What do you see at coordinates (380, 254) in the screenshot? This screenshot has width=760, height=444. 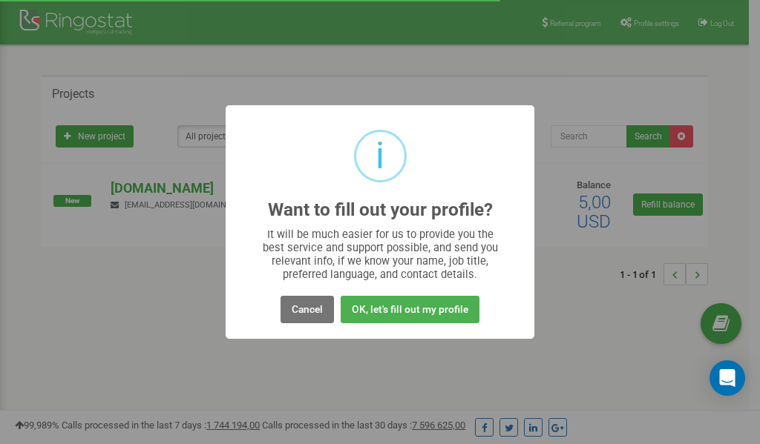 I see `div: It will be much easier for us to provide you the best service and support possible, and send you ...` at bounding box center [380, 254].